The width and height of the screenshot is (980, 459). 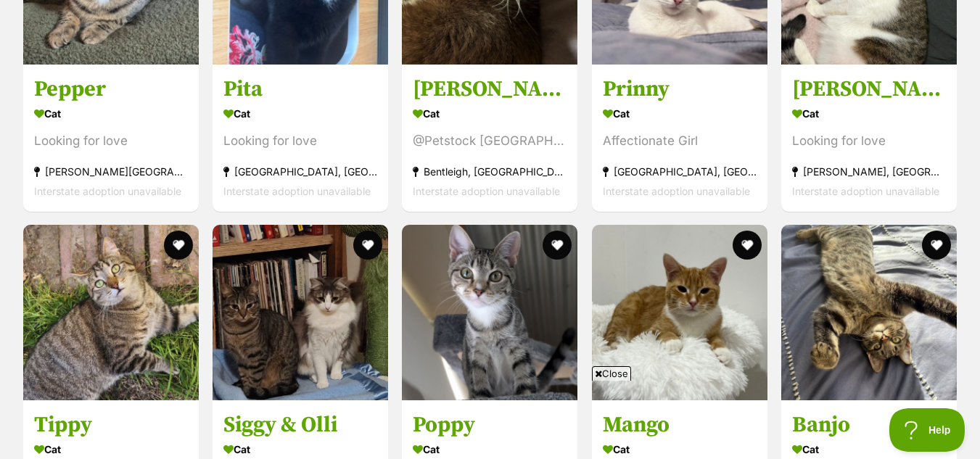 I want to click on h3: Tippy, so click(x=111, y=425).